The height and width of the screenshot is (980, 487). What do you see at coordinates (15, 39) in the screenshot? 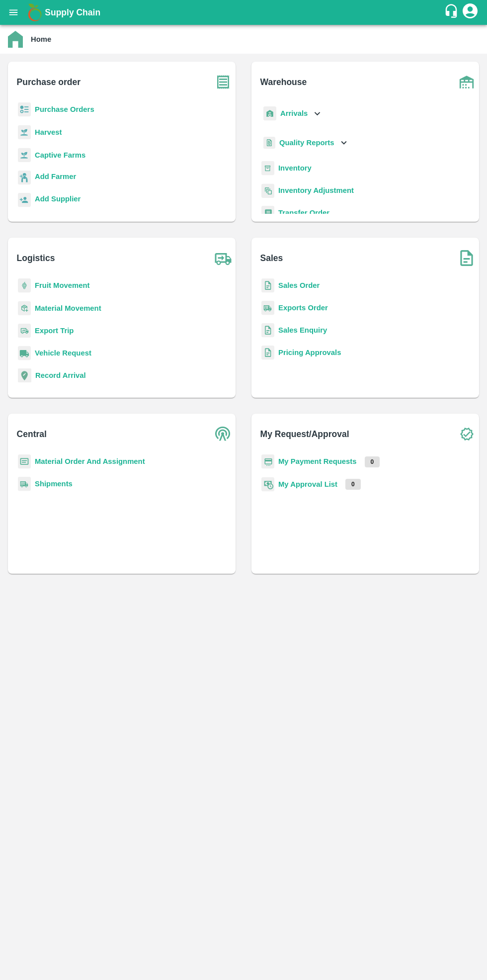
I see `img: home` at bounding box center [15, 39].